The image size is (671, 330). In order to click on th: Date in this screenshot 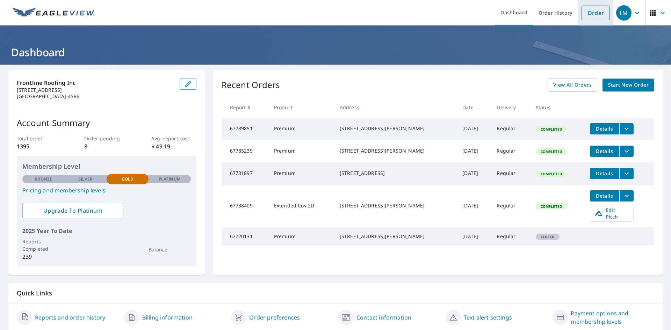, I will do `click(474, 107)`.